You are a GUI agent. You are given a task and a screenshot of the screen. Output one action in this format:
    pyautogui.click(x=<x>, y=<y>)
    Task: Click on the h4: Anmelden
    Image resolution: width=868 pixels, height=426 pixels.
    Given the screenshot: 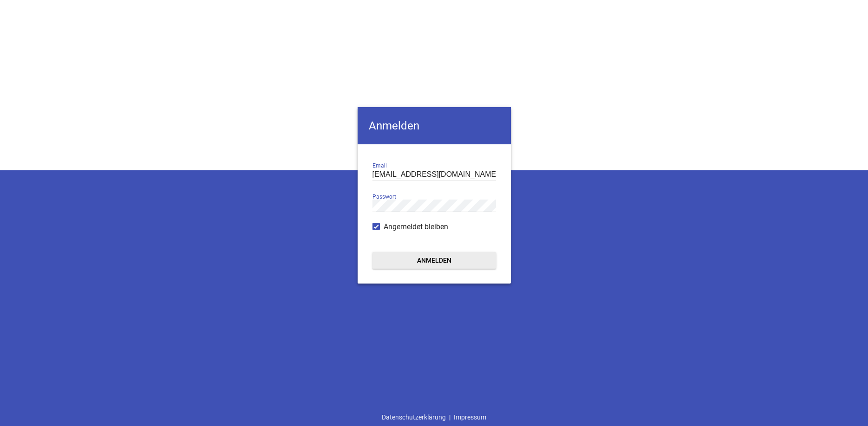 What is the action you would take?
    pyautogui.click(x=434, y=126)
    